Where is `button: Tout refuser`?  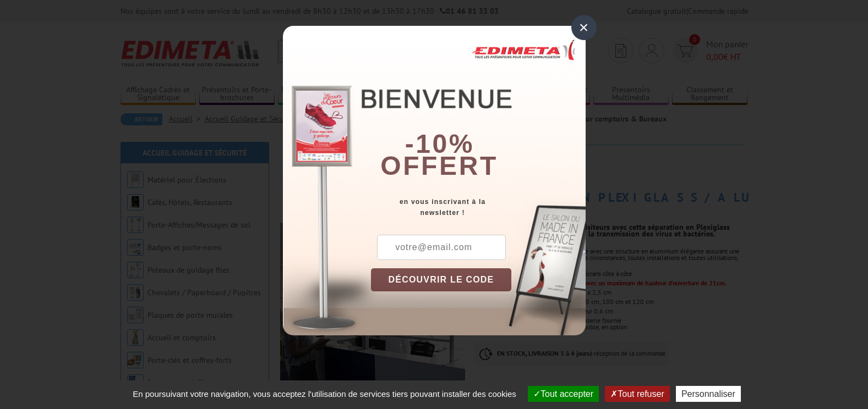
button: Tout refuser is located at coordinates (636, 394).